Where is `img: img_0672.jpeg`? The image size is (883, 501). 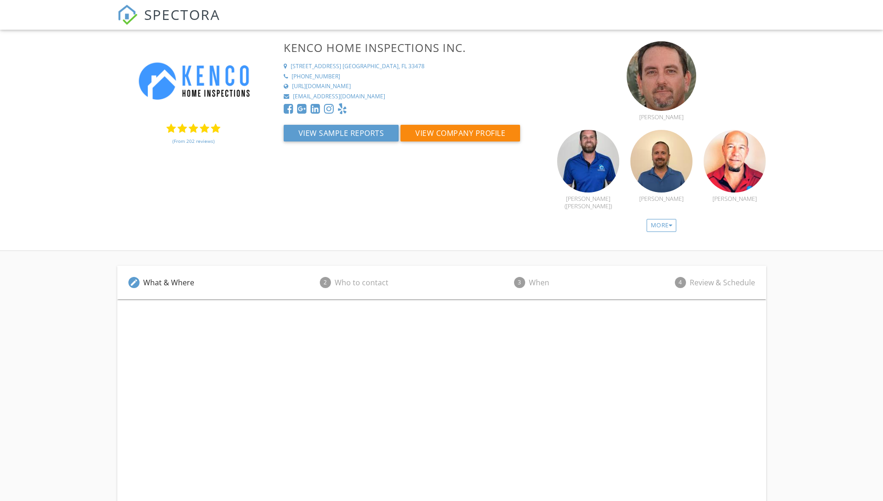 img: img_0672.jpeg is located at coordinates (661, 161).